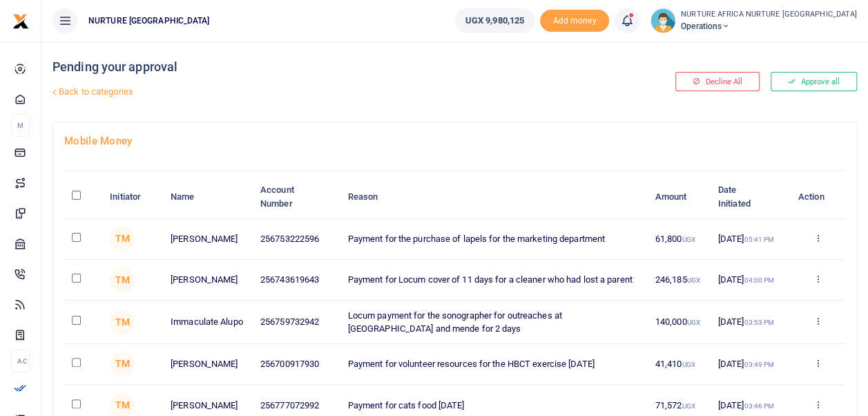 Image resolution: width=868 pixels, height=416 pixels. Describe the element at coordinates (82, 197) in the screenshot. I see `th: : activate to sort column descending` at that location.